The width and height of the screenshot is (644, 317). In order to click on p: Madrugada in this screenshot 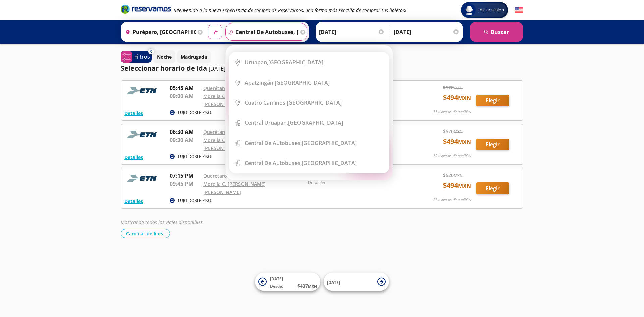, I will do `click(194, 56)`.